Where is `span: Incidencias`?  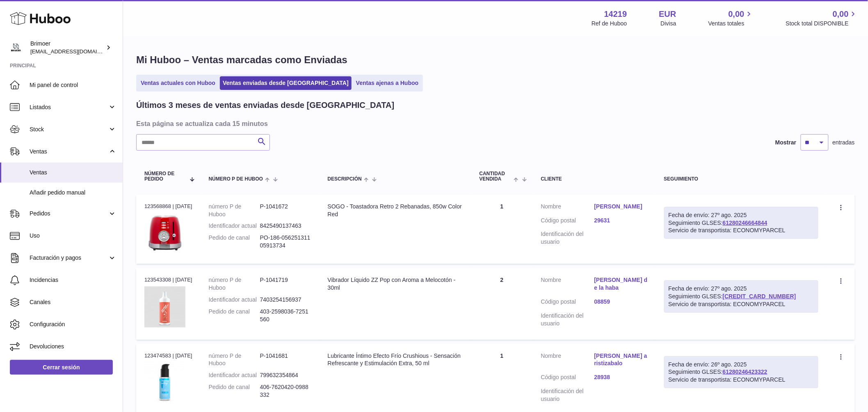
span: Incidencias is located at coordinates (73, 280).